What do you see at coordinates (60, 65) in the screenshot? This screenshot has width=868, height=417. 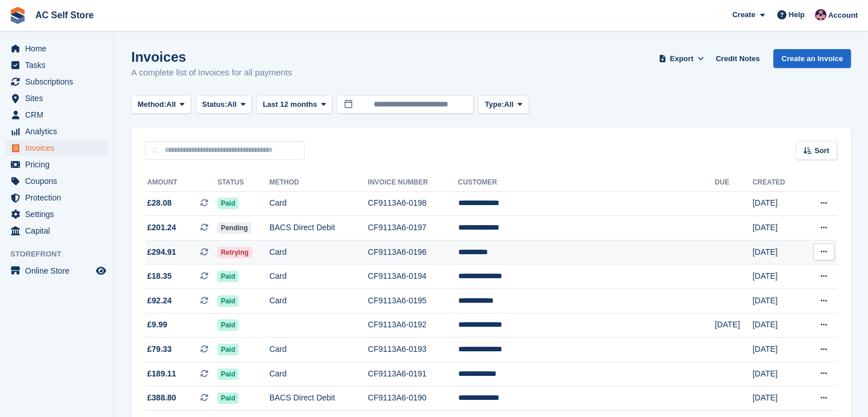 I see `span: Tasks` at bounding box center [60, 65].